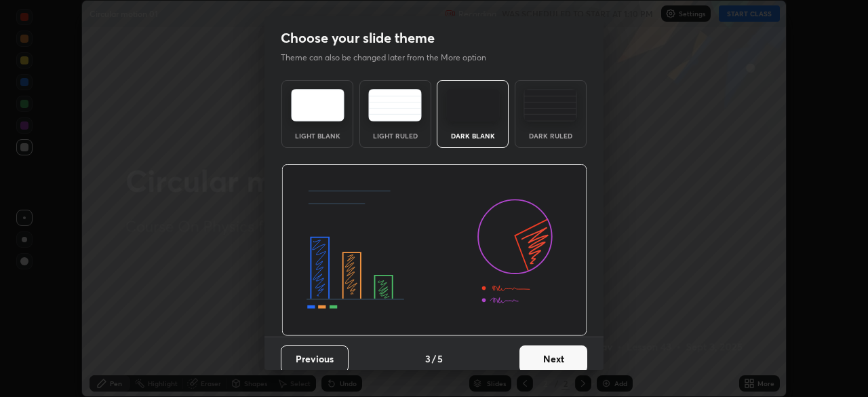 The width and height of the screenshot is (868, 397). I want to click on h2: Choose your slide theme, so click(357, 38).